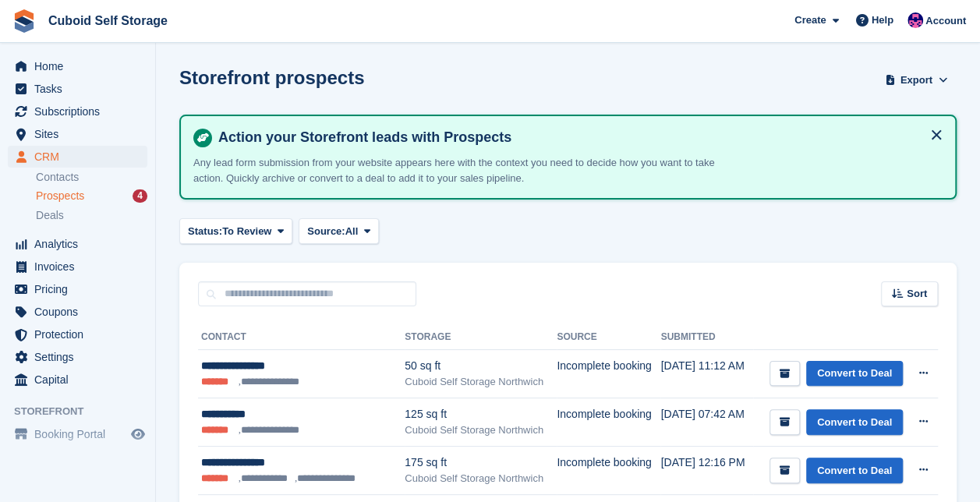  Describe the element at coordinates (301, 338) in the screenshot. I see `th: Contact` at that location.